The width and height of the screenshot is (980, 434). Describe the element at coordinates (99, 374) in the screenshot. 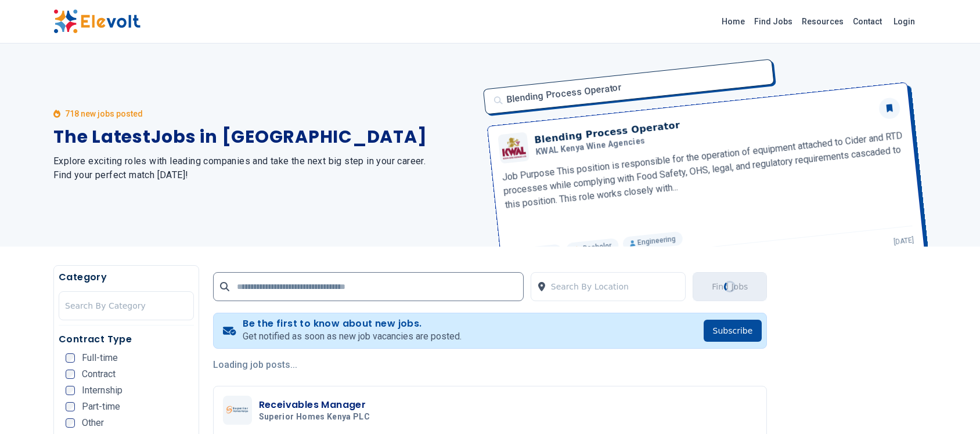

I see `span: Contract` at that location.